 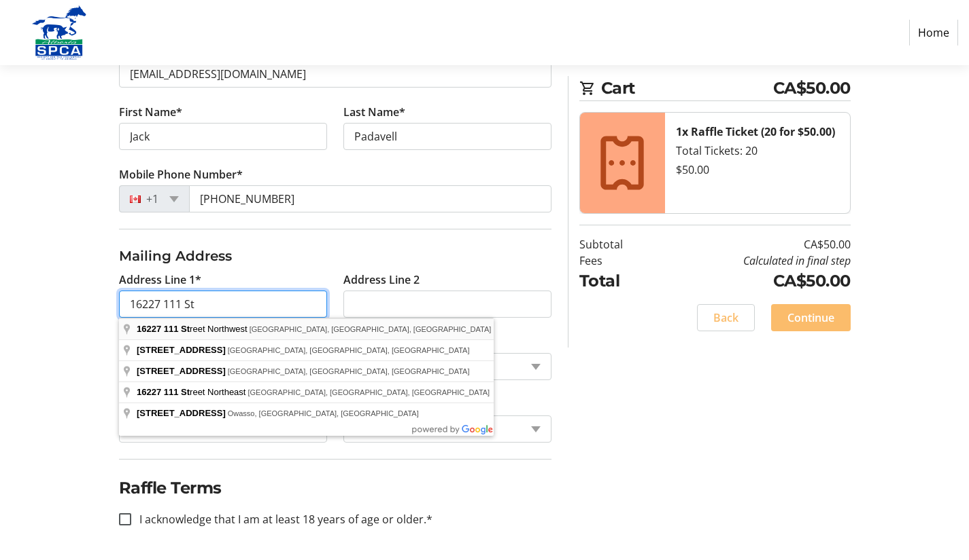 I want to click on span: reet Northeast, so click(x=192, y=392).